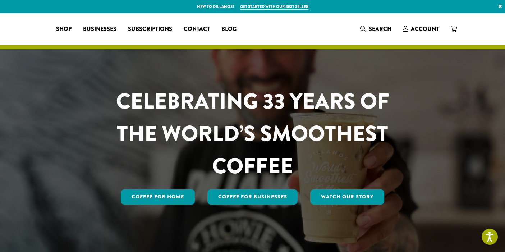 This screenshot has height=252, width=505. I want to click on span: Shop, so click(64, 29).